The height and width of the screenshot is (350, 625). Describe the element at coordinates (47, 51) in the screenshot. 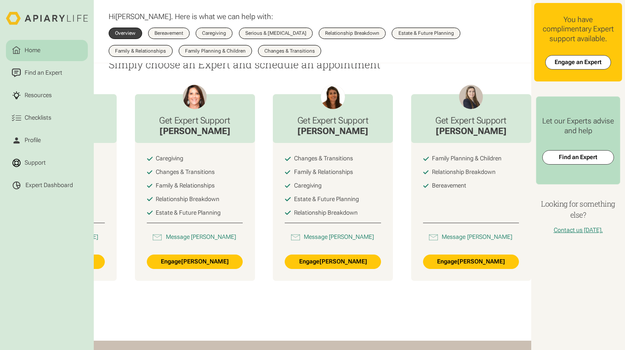

I see `a: Home` at that location.